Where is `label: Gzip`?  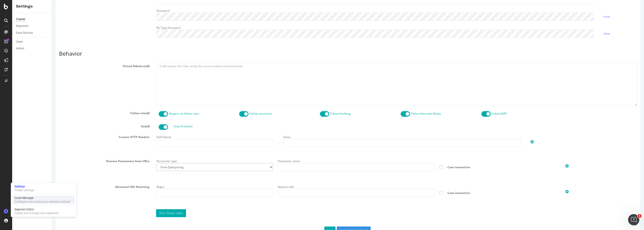
label: Gzip is located at coordinates (52, 125).